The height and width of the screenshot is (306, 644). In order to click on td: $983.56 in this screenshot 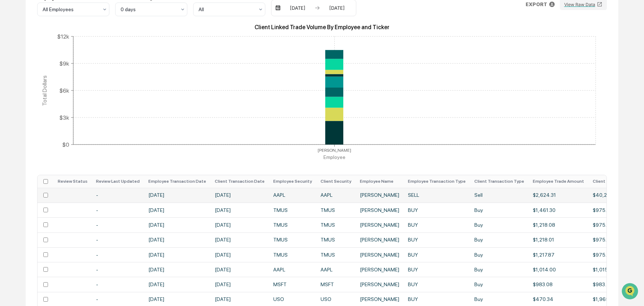, I will do `click(615, 284)`.